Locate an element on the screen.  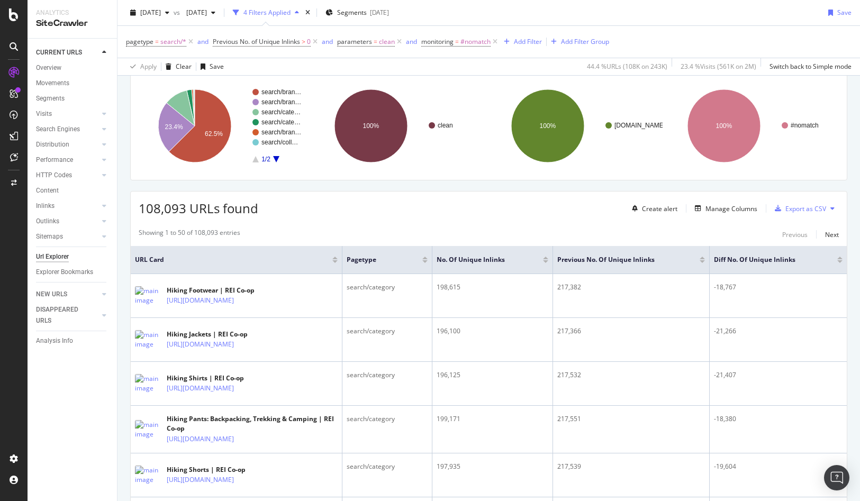
button: 4 Filters Applied is located at coordinates (266, 13).